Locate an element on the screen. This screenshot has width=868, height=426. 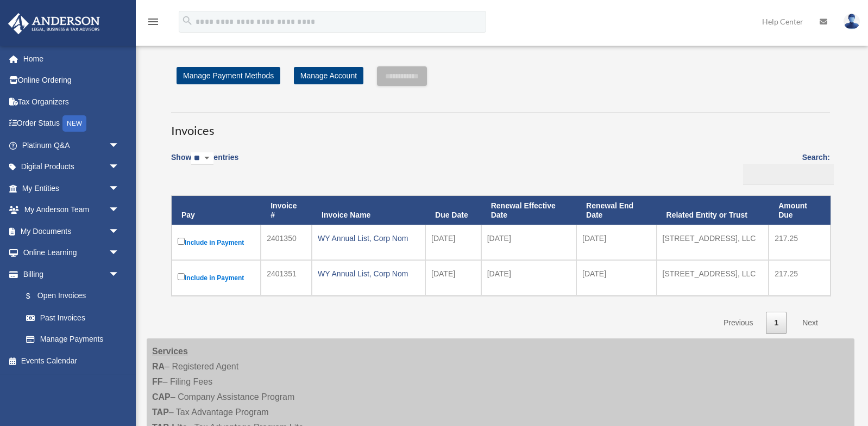
a: Manage Account is located at coordinates (328, 76).